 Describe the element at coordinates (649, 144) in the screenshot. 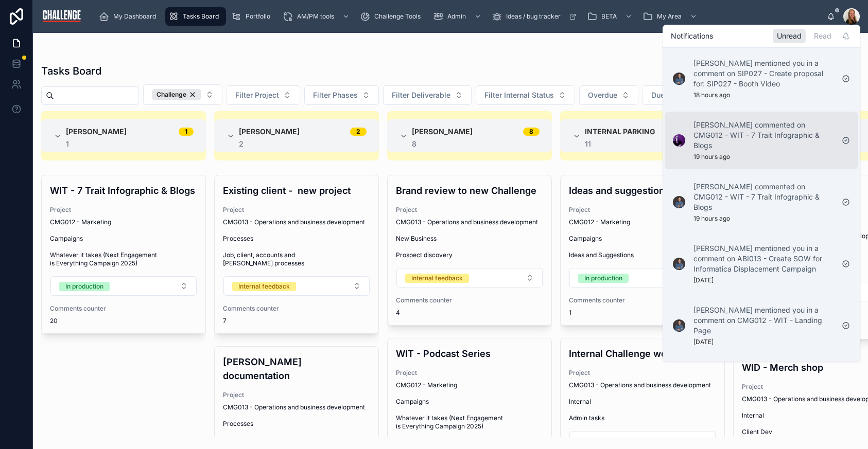

I see `div: 11` at that location.